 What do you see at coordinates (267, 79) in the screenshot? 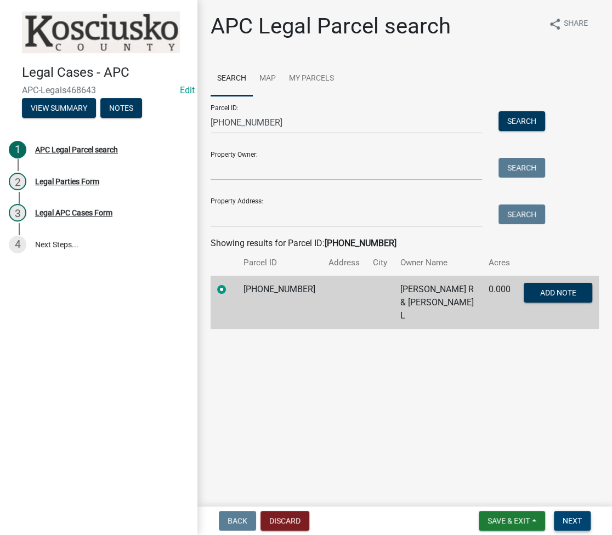
I see `a: Map` at bounding box center [267, 79].